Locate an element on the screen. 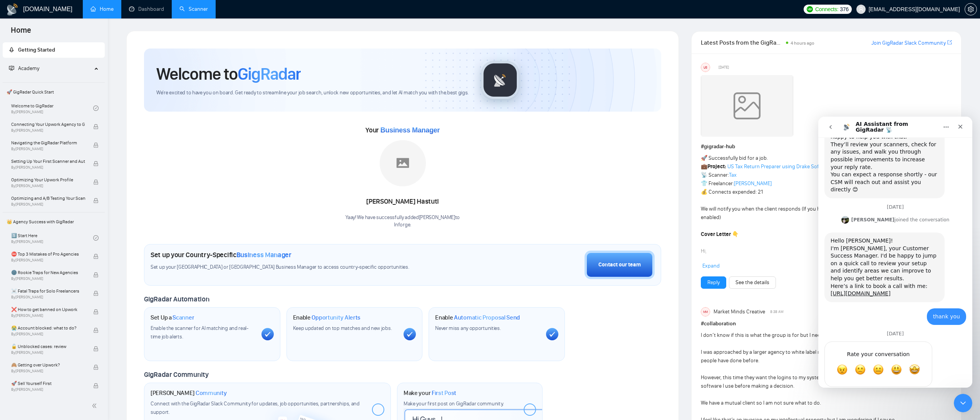 The image size is (980, 420). h1: Welcome to is located at coordinates (228, 74).